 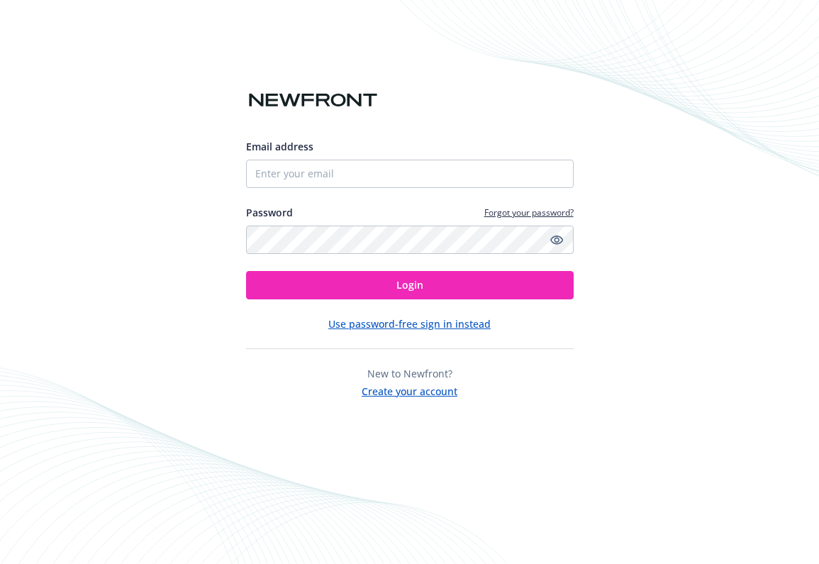 I want to click on label: Password, so click(x=269, y=212).